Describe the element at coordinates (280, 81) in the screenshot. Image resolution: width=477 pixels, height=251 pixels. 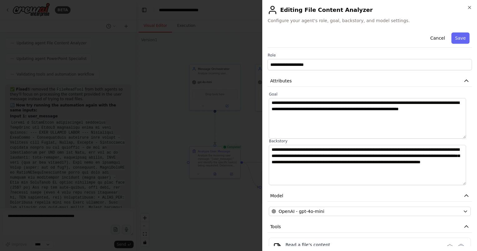
I see `span: Attributes` at that location.